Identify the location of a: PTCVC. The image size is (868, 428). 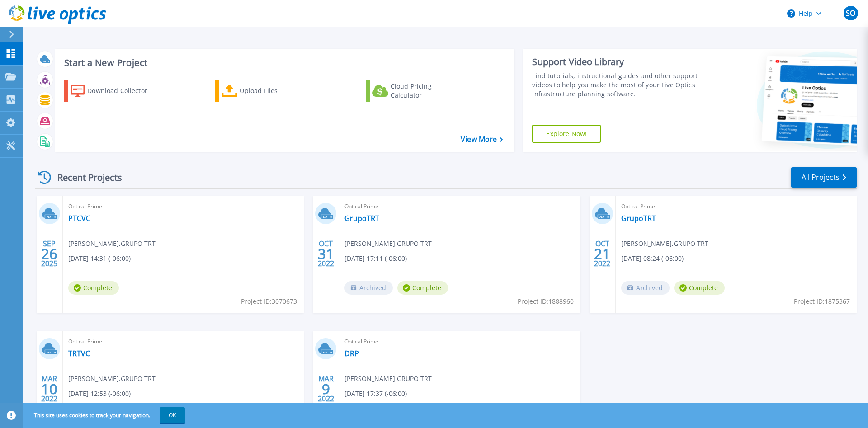
(79, 218).